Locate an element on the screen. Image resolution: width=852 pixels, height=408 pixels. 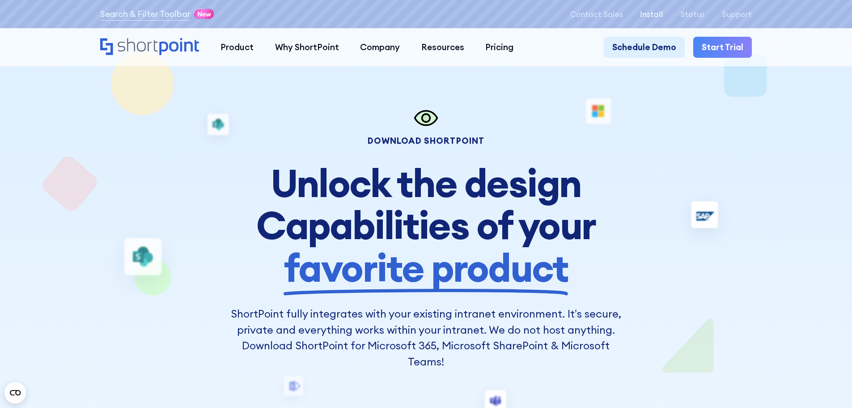
a: Company is located at coordinates (380, 47).